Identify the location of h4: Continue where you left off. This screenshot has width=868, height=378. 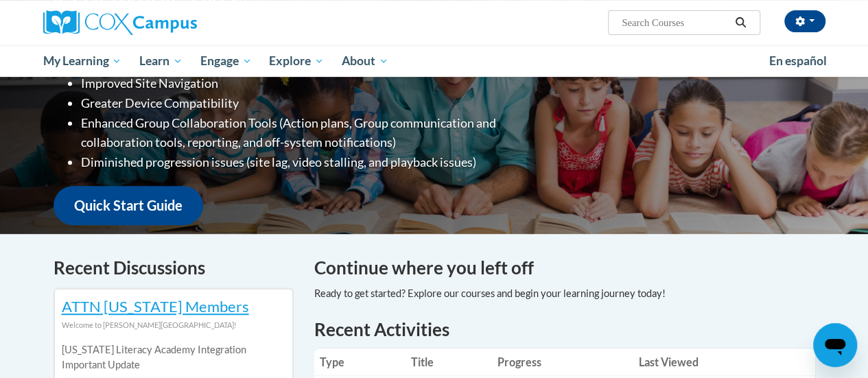
(564, 267).